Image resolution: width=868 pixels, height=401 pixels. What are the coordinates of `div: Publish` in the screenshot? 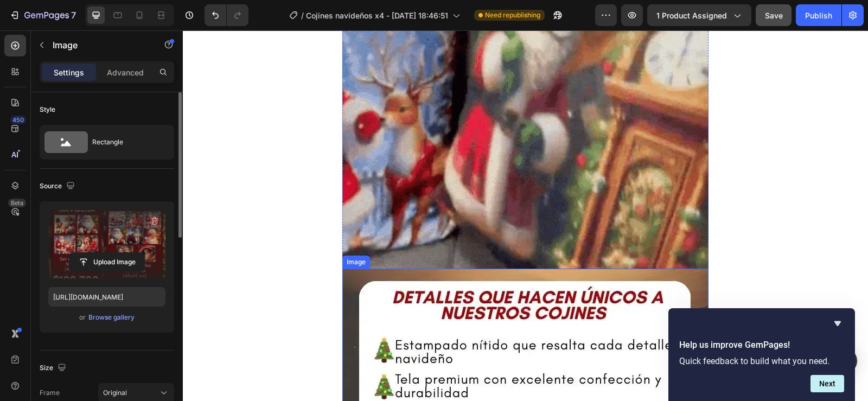 It's located at (818, 15).